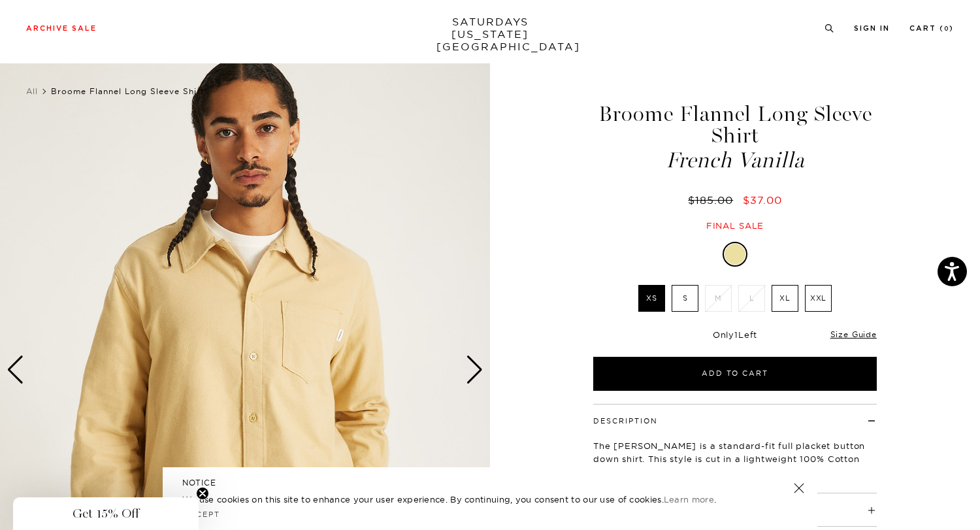  What do you see at coordinates (490, 483) in the screenshot?
I see `h5: NOTICE` at bounding box center [490, 483].